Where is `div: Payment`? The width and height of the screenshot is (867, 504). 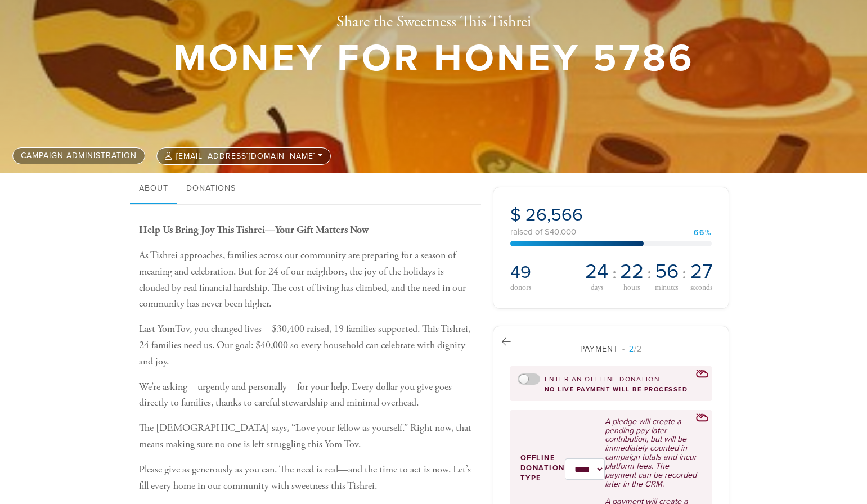 div: Payment is located at coordinates (611, 349).